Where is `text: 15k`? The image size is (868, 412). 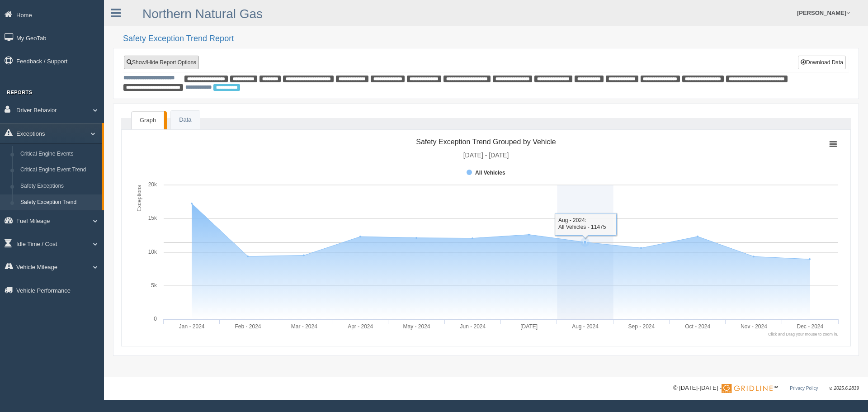
text: 15k is located at coordinates (153, 218).